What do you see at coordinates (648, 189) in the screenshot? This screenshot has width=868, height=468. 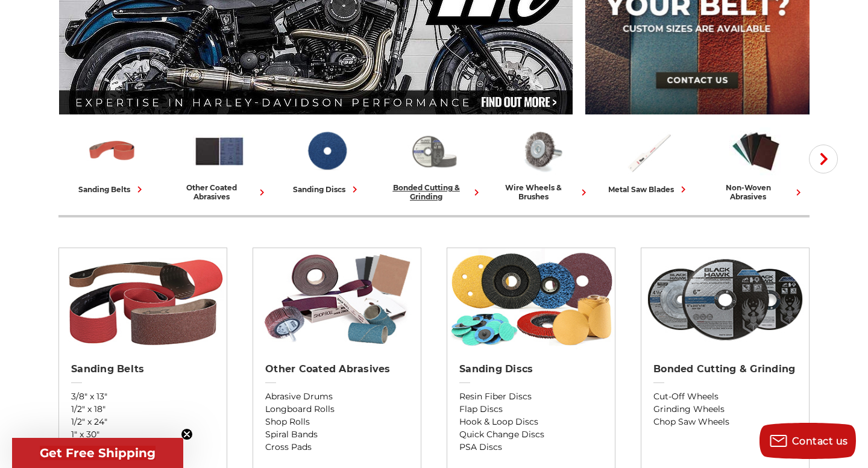 I see `div: metal saw blades` at bounding box center [648, 189].